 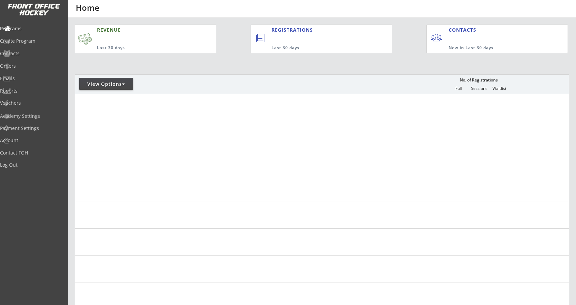 What do you see at coordinates (499, 89) in the screenshot?
I see `div: Waitlist` at bounding box center [499, 89].